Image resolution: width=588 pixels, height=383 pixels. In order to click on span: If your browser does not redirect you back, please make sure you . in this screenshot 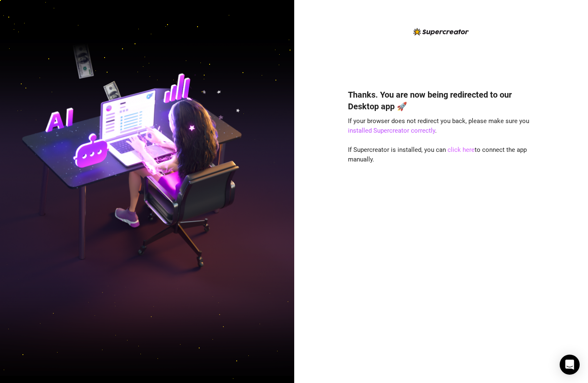, I will do `click(438, 126)`.